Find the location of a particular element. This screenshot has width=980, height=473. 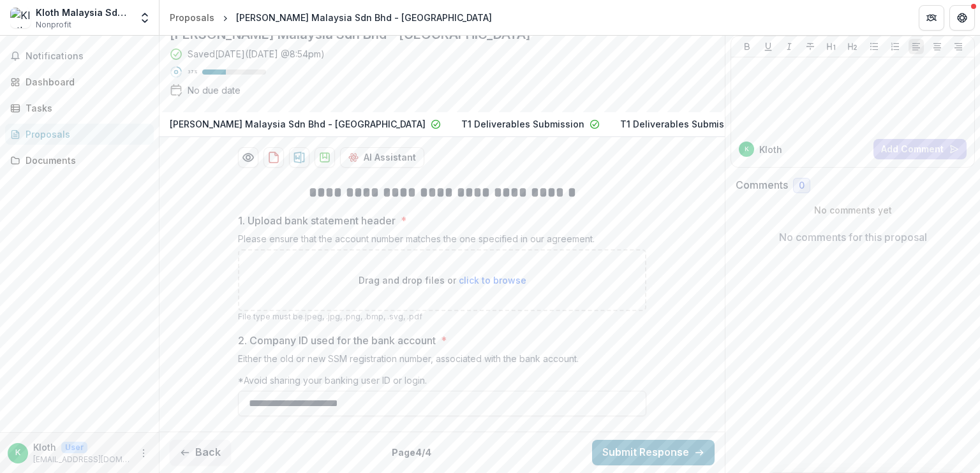

button: Ordered List is located at coordinates (895, 46).